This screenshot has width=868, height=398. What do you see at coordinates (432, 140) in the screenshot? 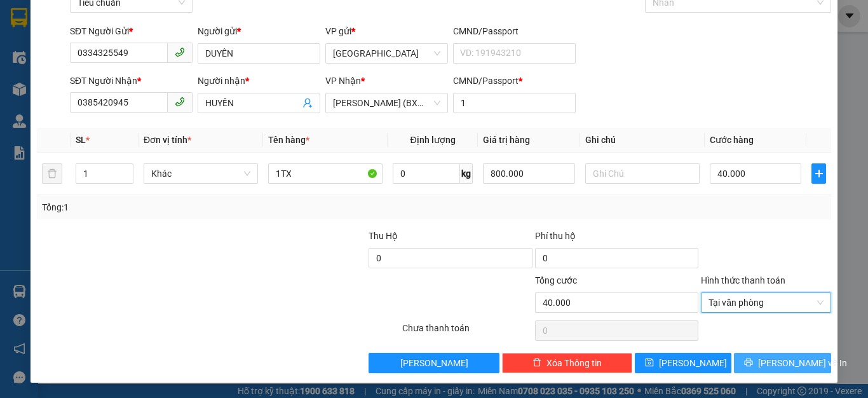
I see `span: Định lượng` at bounding box center [432, 140].